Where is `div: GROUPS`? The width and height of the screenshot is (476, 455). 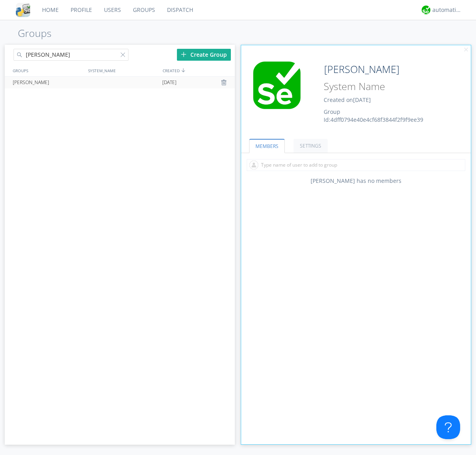 div: GROUPS is located at coordinates (47, 71).